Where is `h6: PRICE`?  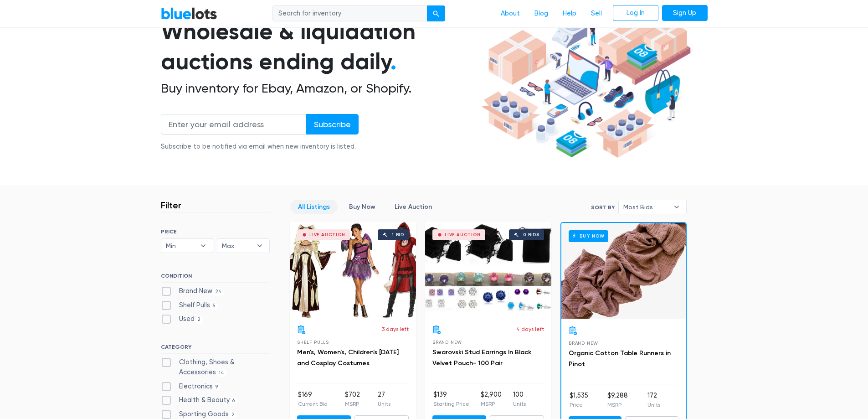
h6: PRICE is located at coordinates (215, 232).